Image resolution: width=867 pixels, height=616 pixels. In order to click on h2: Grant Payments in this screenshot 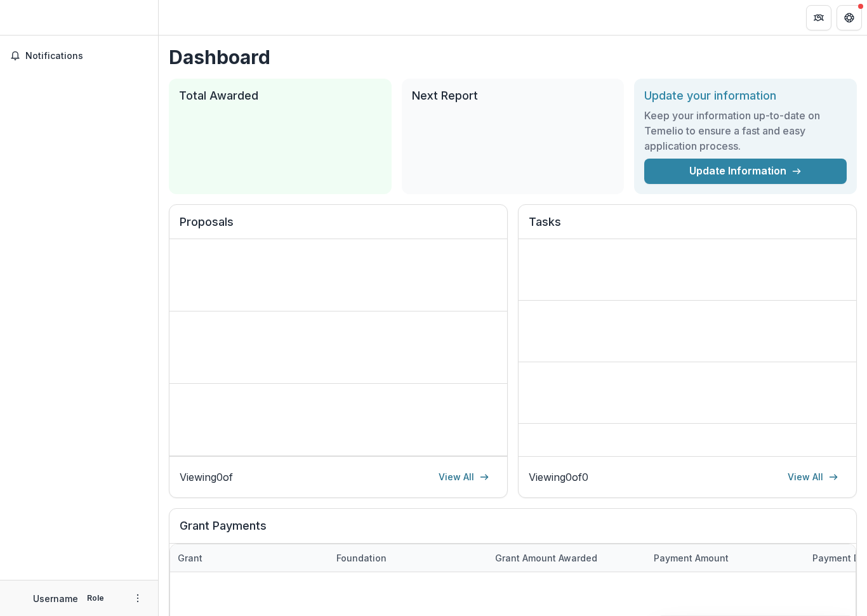, I will do `click(513, 531)`.